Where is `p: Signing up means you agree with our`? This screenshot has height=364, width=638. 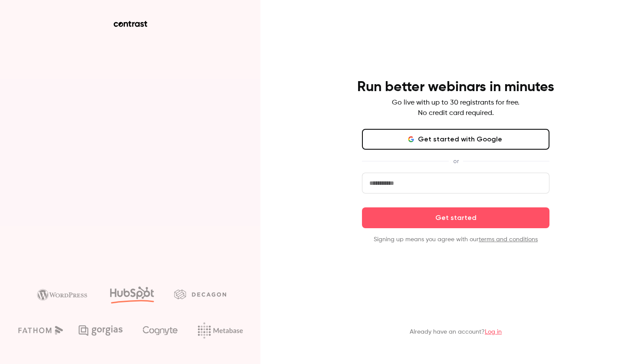 p: Signing up means you agree with our is located at coordinates (456, 240).